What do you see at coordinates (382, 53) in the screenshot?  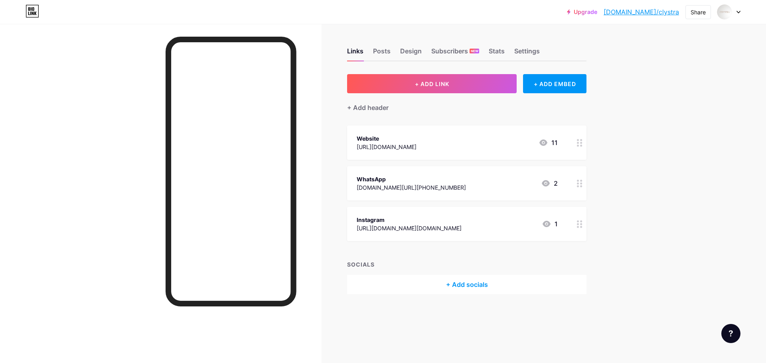 I see `div: Posts` at bounding box center [382, 53].